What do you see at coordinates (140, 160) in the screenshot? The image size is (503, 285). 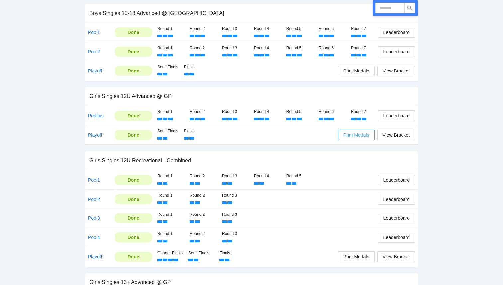 I see `span: Girls Singles 12U Recreational - Combined` at bounding box center [140, 160].